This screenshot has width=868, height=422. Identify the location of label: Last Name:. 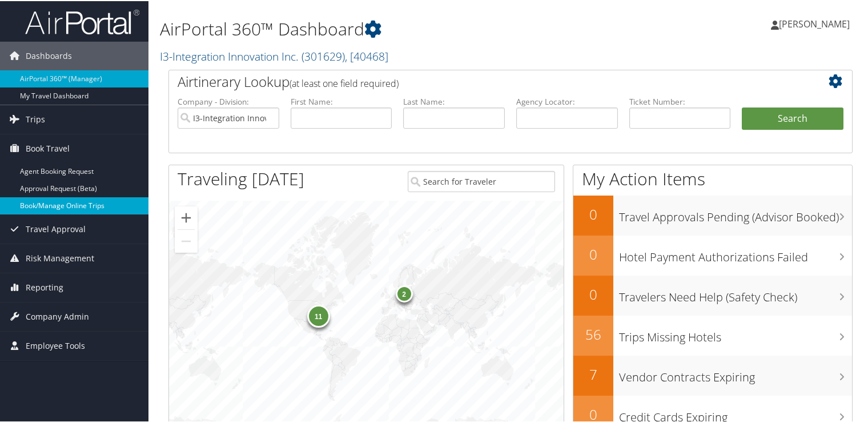
(454, 101).